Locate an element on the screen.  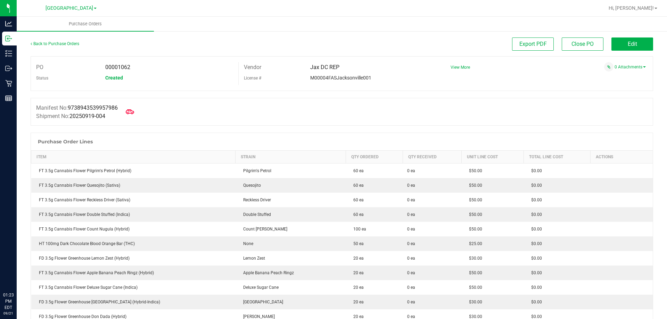
span: Apple Banana Peach Ringz is located at coordinates (267, 273).